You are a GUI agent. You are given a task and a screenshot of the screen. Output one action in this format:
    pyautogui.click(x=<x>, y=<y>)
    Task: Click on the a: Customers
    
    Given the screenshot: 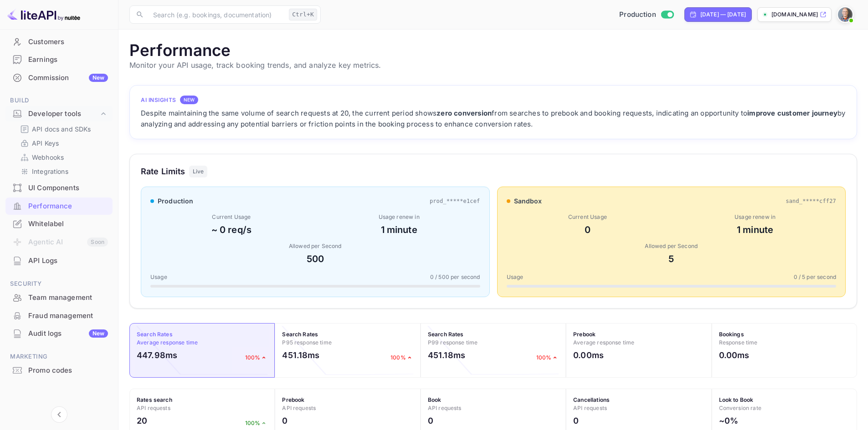 What is the action you would take?
    pyautogui.click(x=59, y=41)
    